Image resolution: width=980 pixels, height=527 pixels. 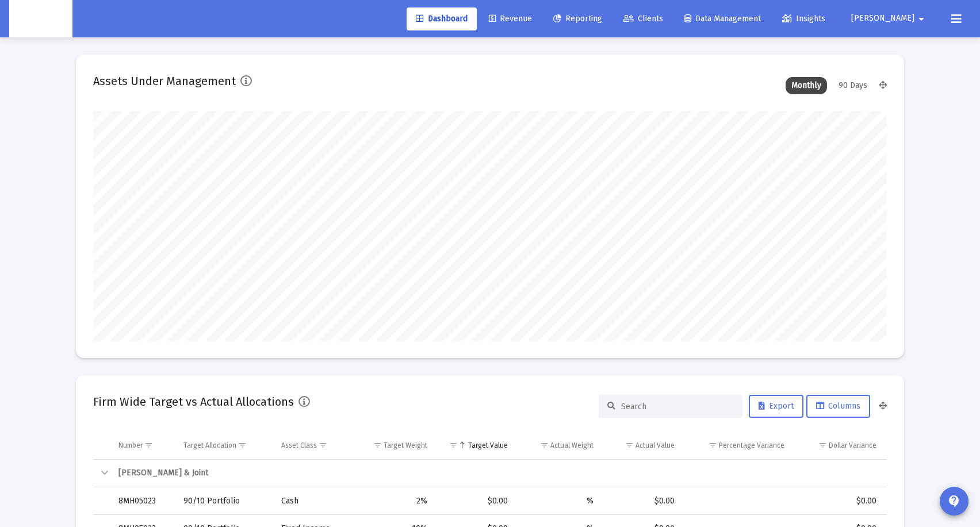 I want to click on span: Show filter options for column 'Percentage Variance', so click(x=713, y=445).